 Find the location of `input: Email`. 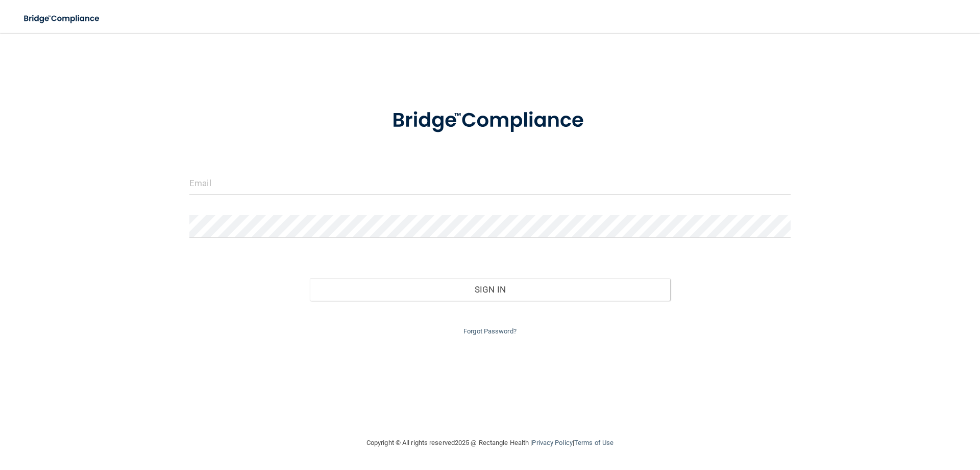

input: Email is located at coordinates (490, 183).